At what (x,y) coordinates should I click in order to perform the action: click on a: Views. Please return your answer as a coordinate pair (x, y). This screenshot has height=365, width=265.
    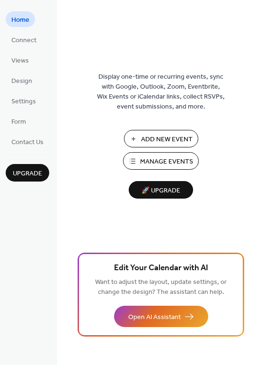
    Looking at the image, I should click on (20, 60).